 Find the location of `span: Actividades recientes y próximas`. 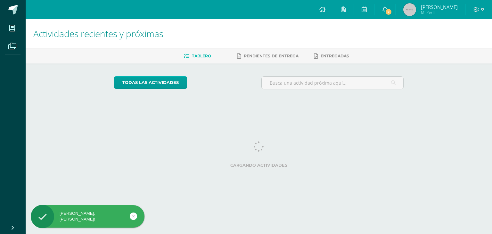

span: Actividades recientes y próximas is located at coordinates (98, 34).